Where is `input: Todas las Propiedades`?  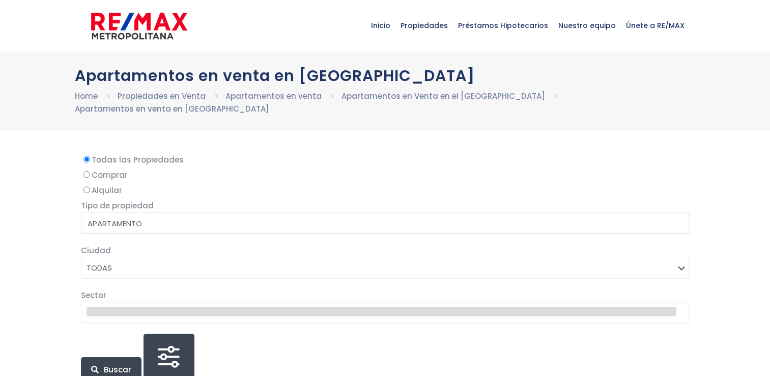
input: Todas las Propiedades is located at coordinates (87, 159).